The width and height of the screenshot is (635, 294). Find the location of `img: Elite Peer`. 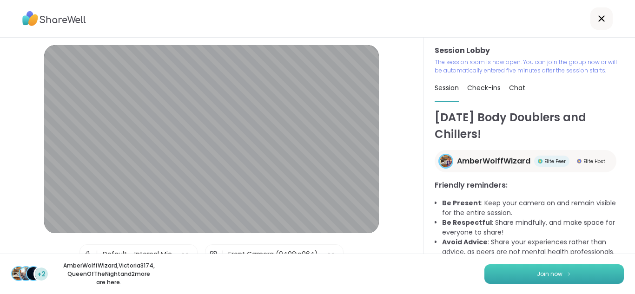

img: Elite Peer is located at coordinates (540, 161).